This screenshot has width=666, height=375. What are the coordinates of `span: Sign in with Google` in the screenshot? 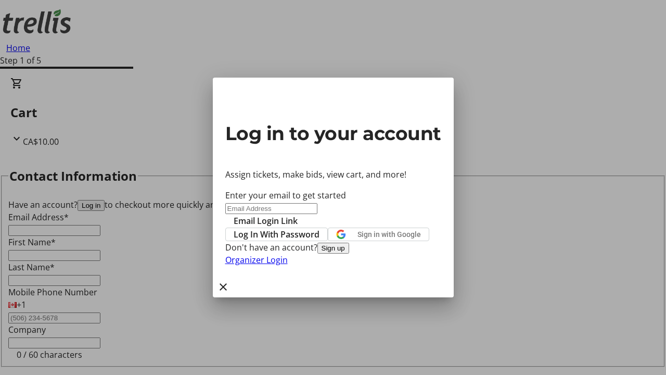 It's located at (389, 234).